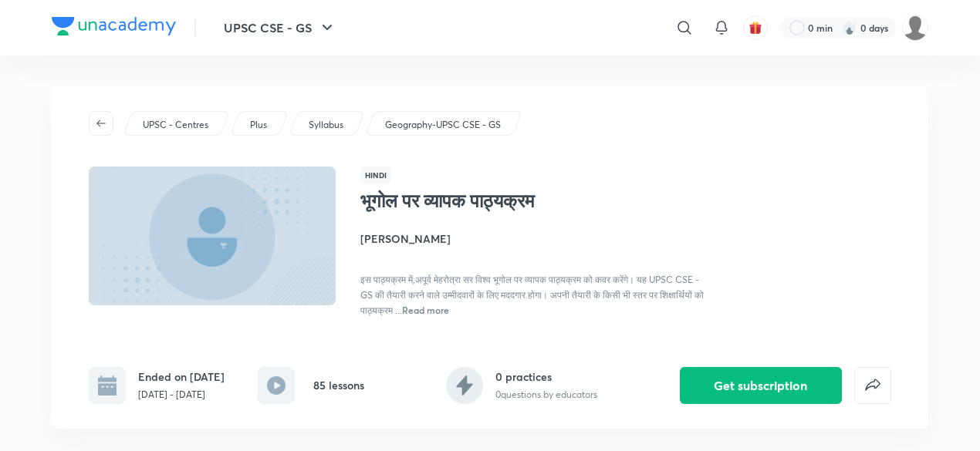 This screenshot has width=980, height=451. I want to click on a: Plus, so click(258, 125).